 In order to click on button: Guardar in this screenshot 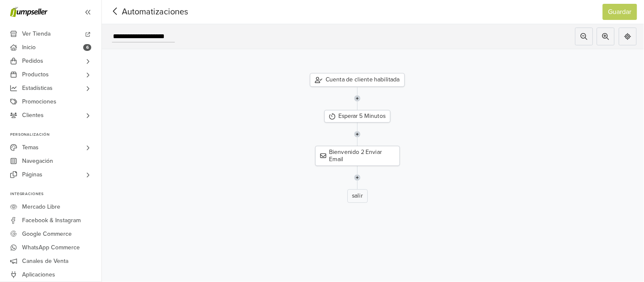, I will do `click(619, 12)`.